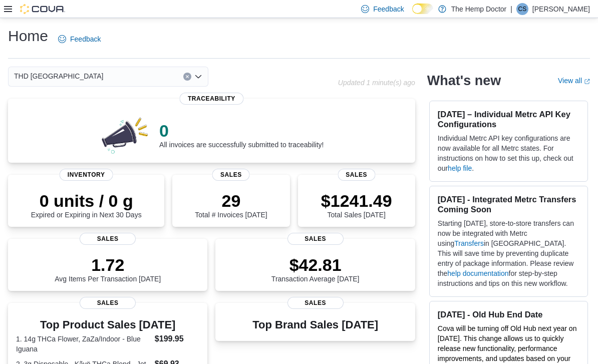  Describe the element at coordinates (177, 339) in the screenshot. I see `dd: $199.95` at that location.